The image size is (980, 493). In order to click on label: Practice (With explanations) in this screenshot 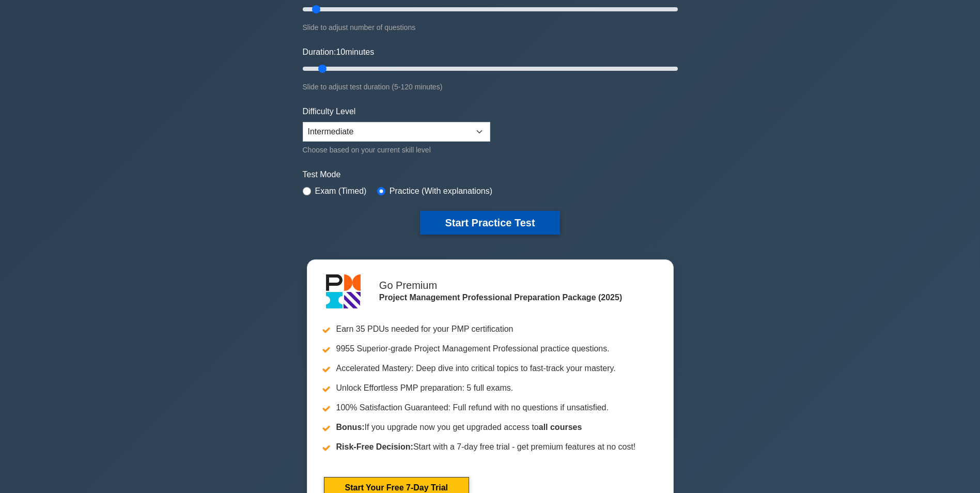, I will do `click(440, 191)`.